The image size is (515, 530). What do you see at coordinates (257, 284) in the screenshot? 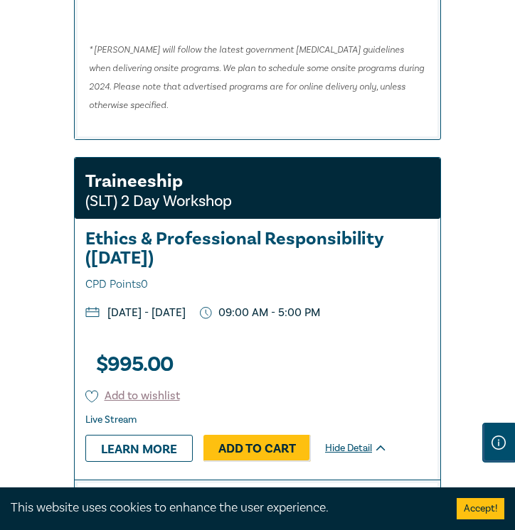
I see `span: CPD Points 0` at bounding box center [257, 284].